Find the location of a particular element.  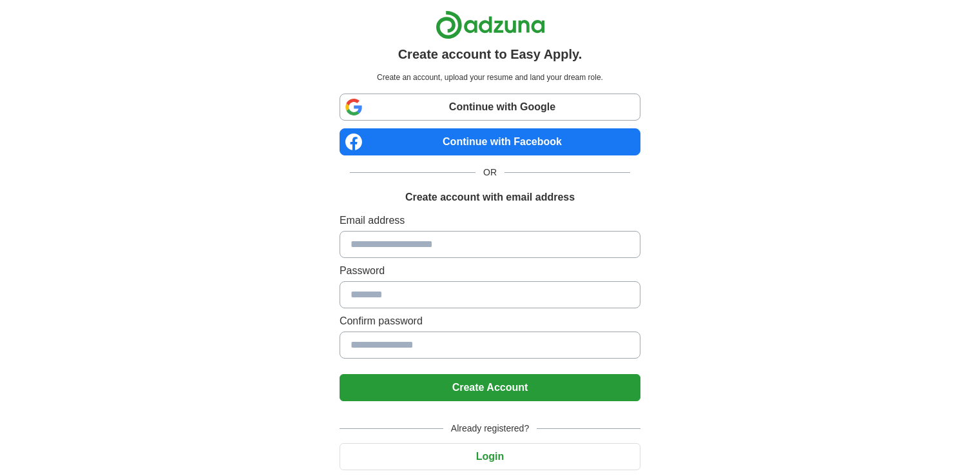

span: Already registered? is located at coordinates (490, 428).